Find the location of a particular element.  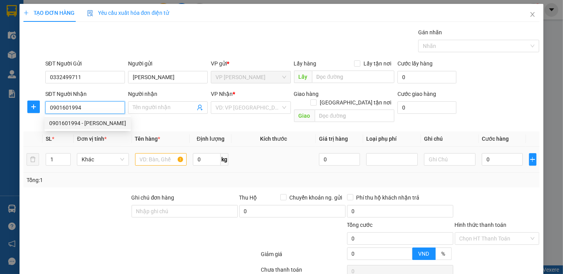

span: Yêu cầu xuất hóa đơn điện tử is located at coordinates (128, 13).